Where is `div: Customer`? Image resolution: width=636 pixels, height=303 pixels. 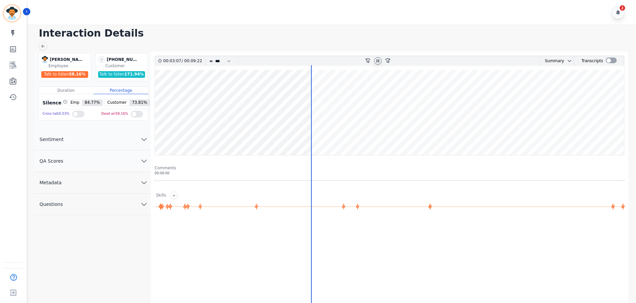
div: Customer is located at coordinates (126, 66).